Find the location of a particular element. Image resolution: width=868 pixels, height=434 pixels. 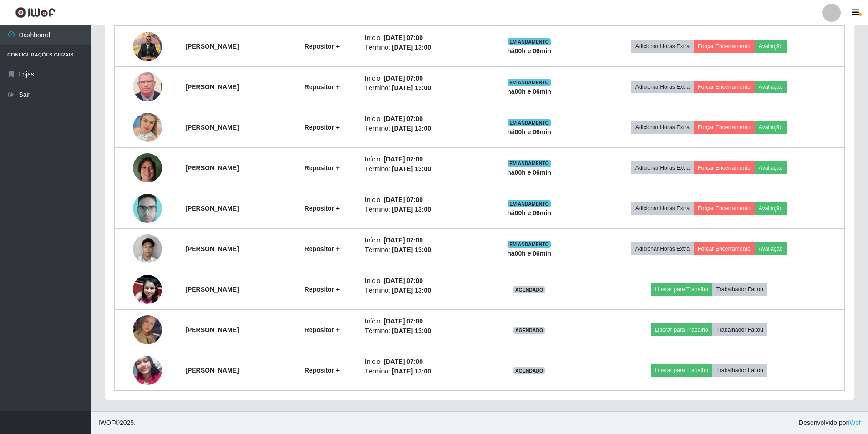

a: iWof is located at coordinates (854, 422).